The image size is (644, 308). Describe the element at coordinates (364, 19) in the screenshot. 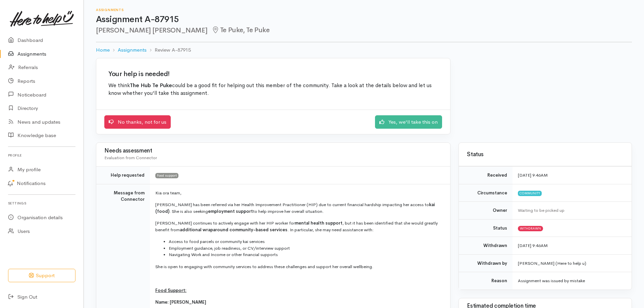

I see `h1: Assignment A-87915` at that location.